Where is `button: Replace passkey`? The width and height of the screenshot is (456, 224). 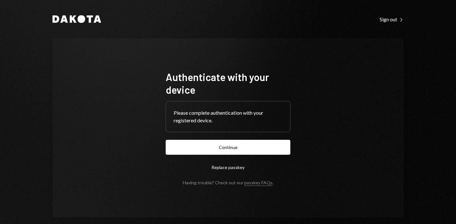 button: Replace passkey is located at coordinates (228, 167).